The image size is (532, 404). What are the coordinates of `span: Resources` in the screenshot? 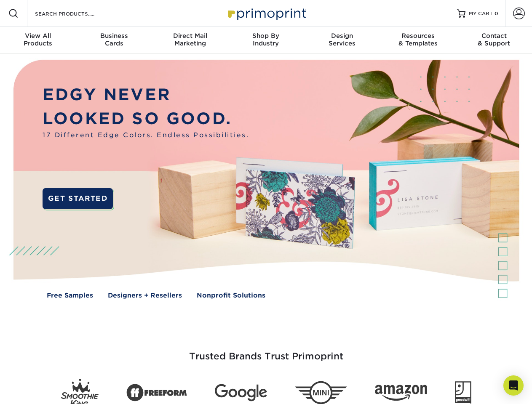 It's located at (418, 36).